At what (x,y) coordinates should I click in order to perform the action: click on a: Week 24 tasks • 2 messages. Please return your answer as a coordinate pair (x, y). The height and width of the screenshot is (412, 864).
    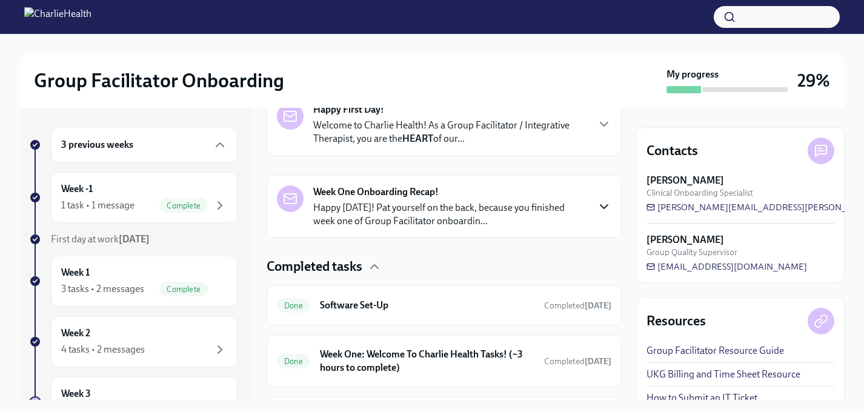
    Looking at the image, I should click on (133, 342).